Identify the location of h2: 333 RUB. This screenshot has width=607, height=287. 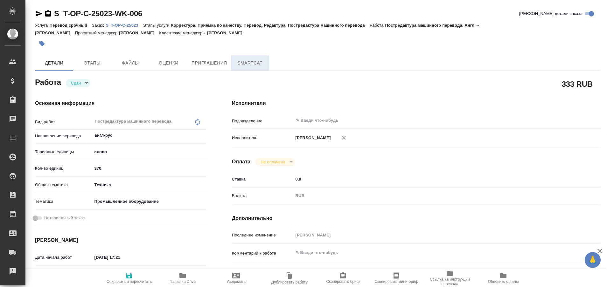
(577, 84).